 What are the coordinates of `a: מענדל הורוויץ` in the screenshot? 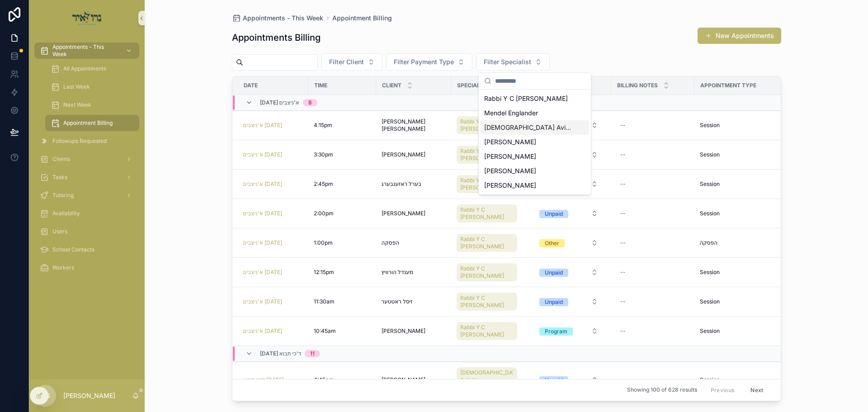 It's located at (413, 272).